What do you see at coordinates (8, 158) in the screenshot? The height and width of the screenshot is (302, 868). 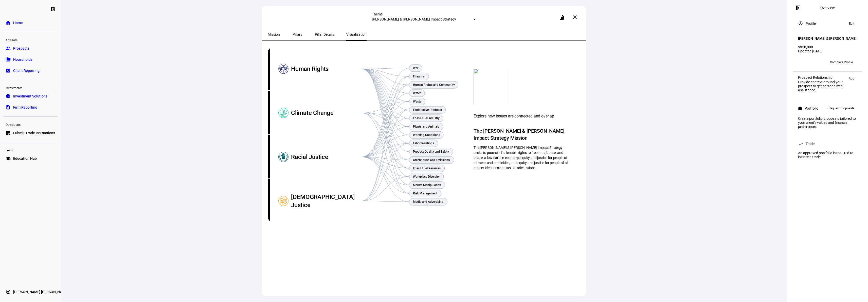 I see `eth-mat-symbol: school` at bounding box center [8, 158].